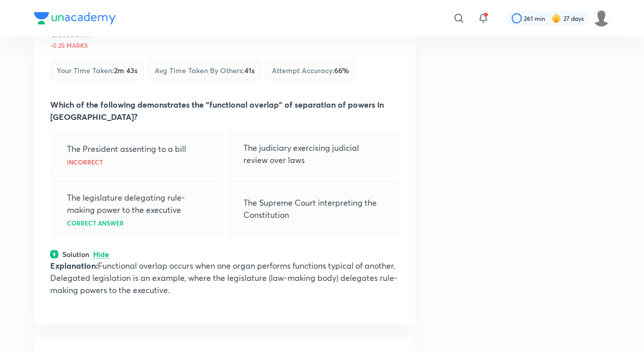 The width and height of the screenshot is (644, 352). Describe the element at coordinates (76, 254) in the screenshot. I see `h6: Solution` at that location.